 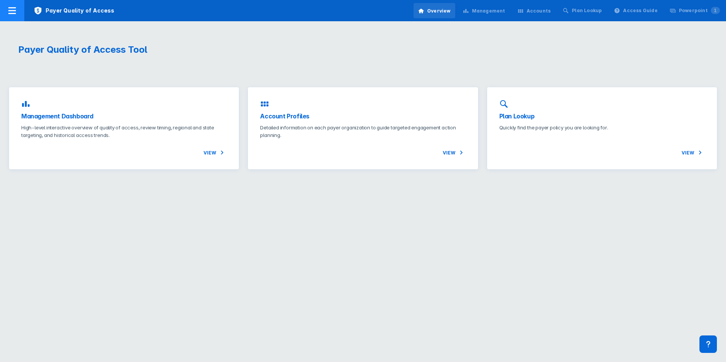 What do you see at coordinates (587, 11) in the screenshot?
I see `div: Plan Lookup` at bounding box center [587, 11].